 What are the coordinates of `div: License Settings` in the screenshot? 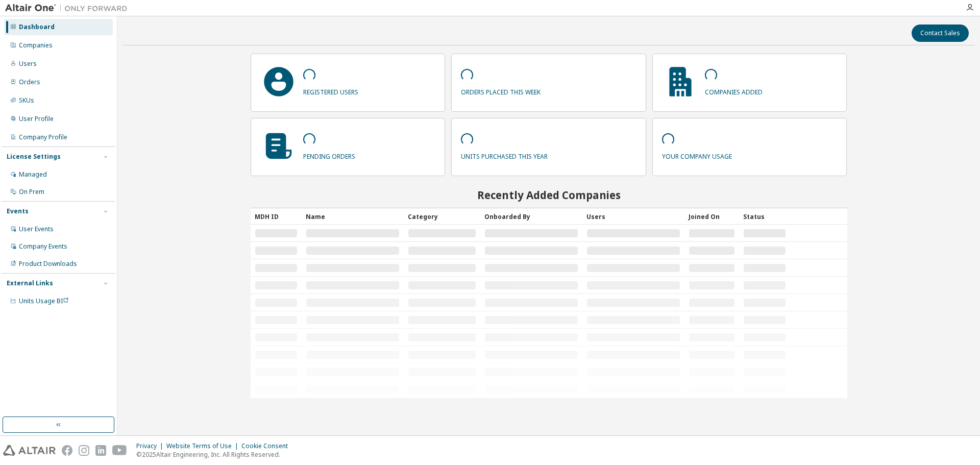 It's located at (33, 157).